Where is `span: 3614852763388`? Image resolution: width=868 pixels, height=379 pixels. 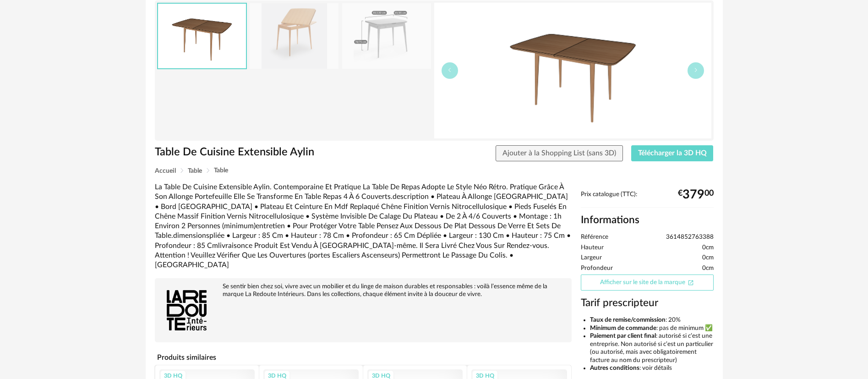 span: 3614852763388 is located at coordinates (690, 238).